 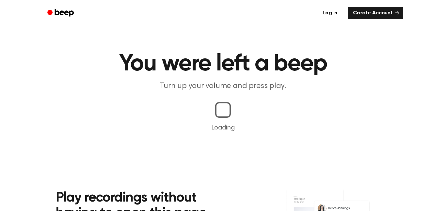 I want to click on p: Loading, so click(x=223, y=128).